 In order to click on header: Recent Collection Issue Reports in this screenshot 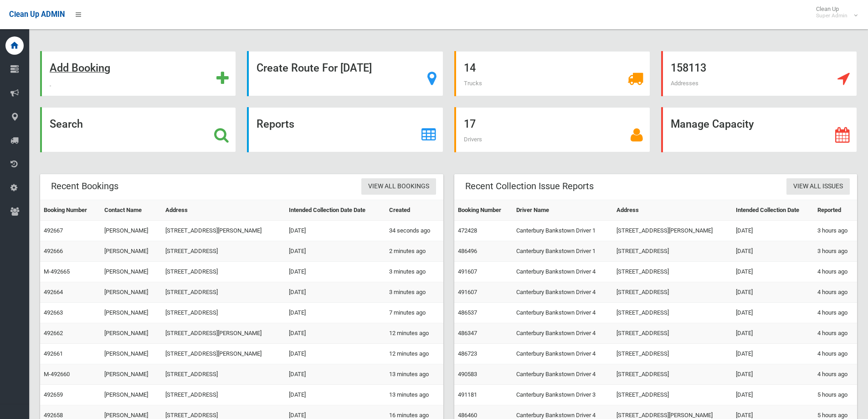, I will do `click(529, 186)`.